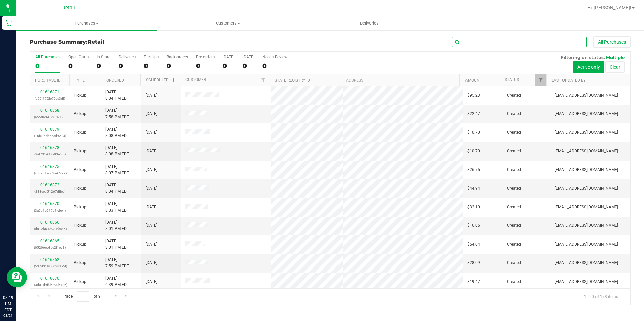 The height and width of the screenshot is (321, 644). Describe the element at coordinates (50, 129) in the screenshot. I see `a: 01616879` at that location.